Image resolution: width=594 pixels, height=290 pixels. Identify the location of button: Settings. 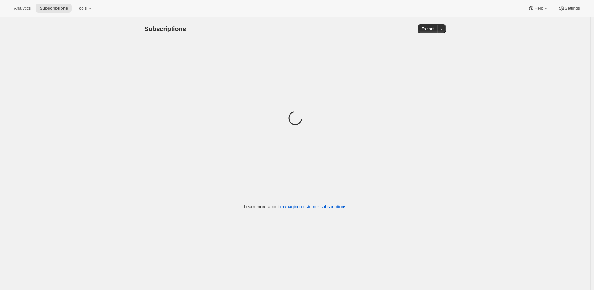
(569, 8).